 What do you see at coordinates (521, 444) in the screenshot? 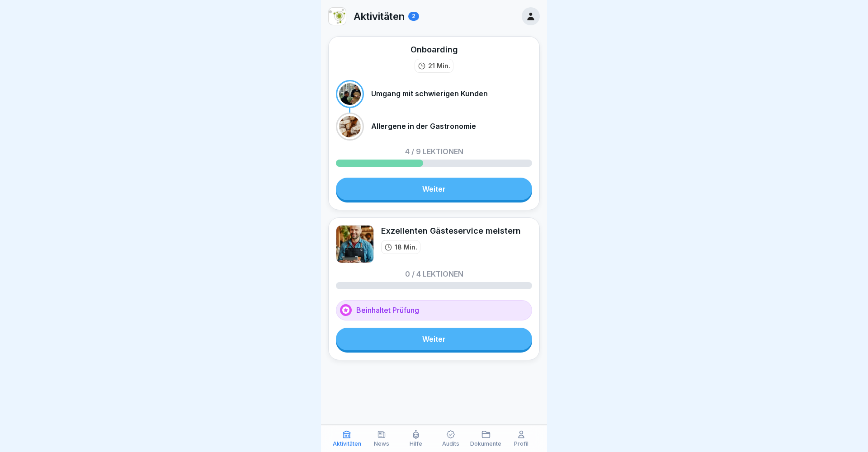
I see `p: Profil` at bounding box center [521, 444].